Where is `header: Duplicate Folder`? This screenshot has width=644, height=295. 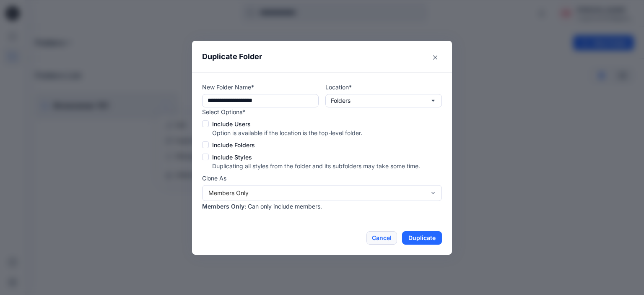
header: Duplicate Folder is located at coordinates (322, 56).